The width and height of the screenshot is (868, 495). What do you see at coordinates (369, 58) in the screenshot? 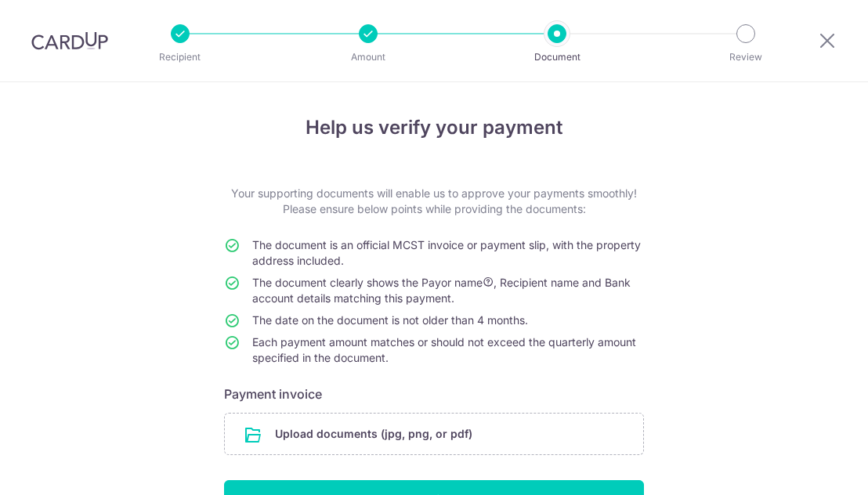
I see `p: Amount` at bounding box center [369, 58].